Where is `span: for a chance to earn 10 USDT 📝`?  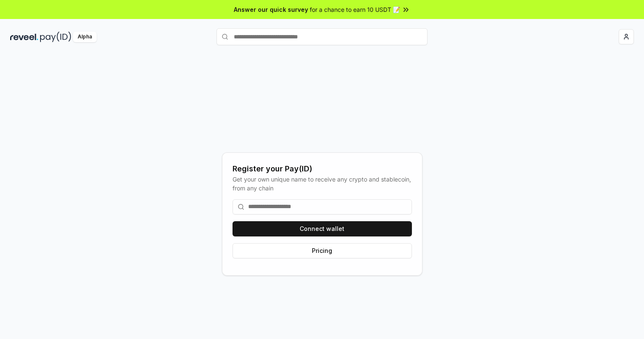 span: for a chance to earn 10 USDT 📝 is located at coordinates (355, 9).